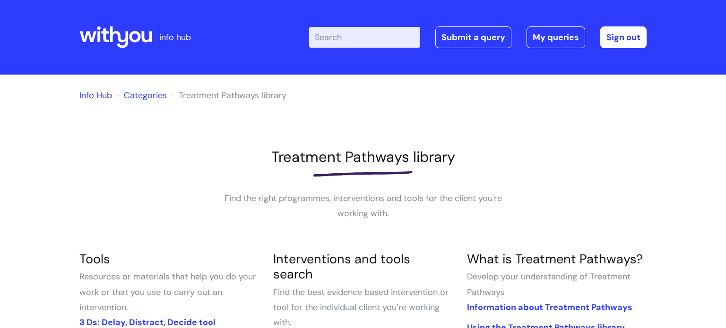 This screenshot has width=726, height=328. Describe the element at coordinates (549, 284) in the screenshot. I see `span: Develop your understanding of Treatment Pathways` at that location.